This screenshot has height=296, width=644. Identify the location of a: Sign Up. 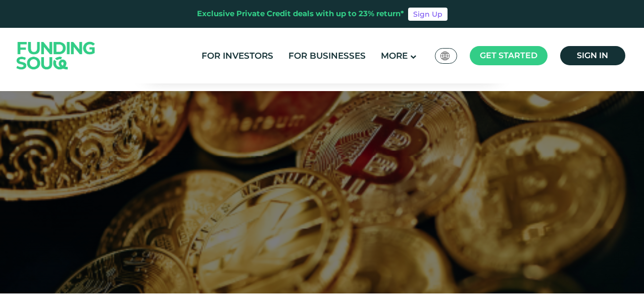
(428, 14).